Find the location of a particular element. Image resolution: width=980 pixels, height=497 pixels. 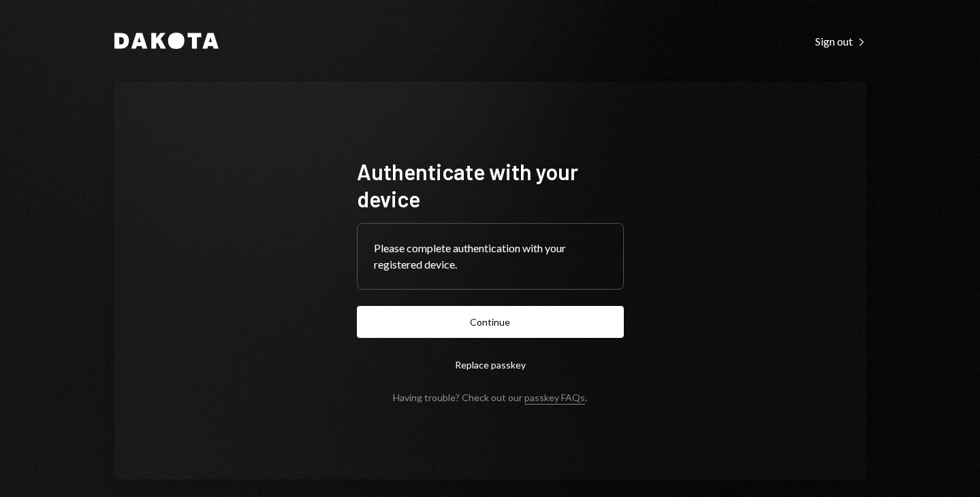

div: Having trouble? Check out our . is located at coordinates (490, 397).